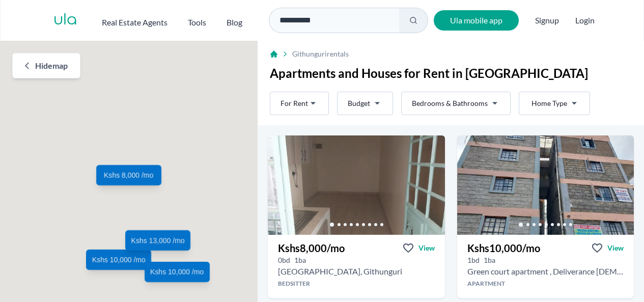 The width and height of the screenshot is (644, 302). What do you see at coordinates (357, 184) in the screenshot?
I see `img: Bedsitter for rent - Kshs 8,000/mo - in Githunguri opposite Lexo Energy Utawala Station, Nairobi,...` at bounding box center [357, 184].